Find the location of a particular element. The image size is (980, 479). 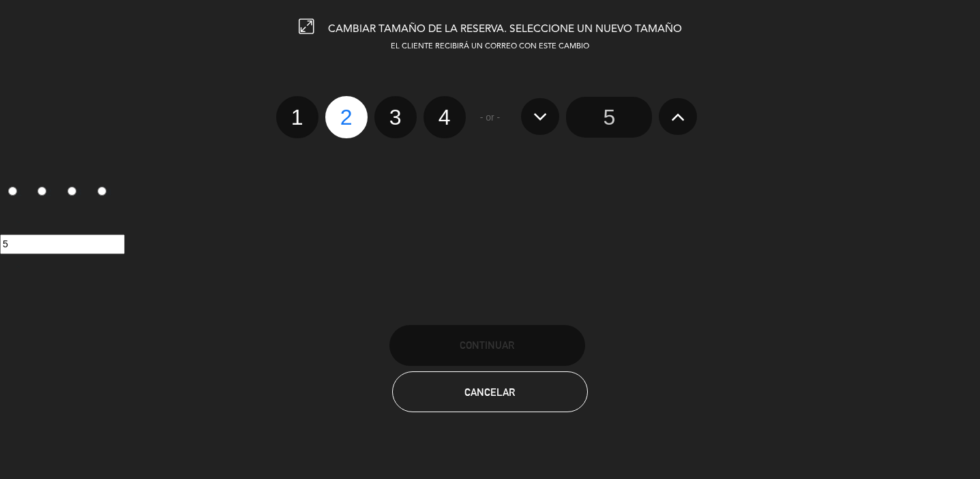

button: Continuar is located at coordinates (486, 346).